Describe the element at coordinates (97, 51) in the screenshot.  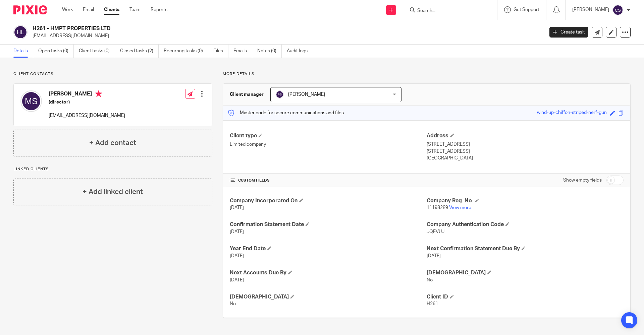
I see `a: Client tasks (0)` at that location.